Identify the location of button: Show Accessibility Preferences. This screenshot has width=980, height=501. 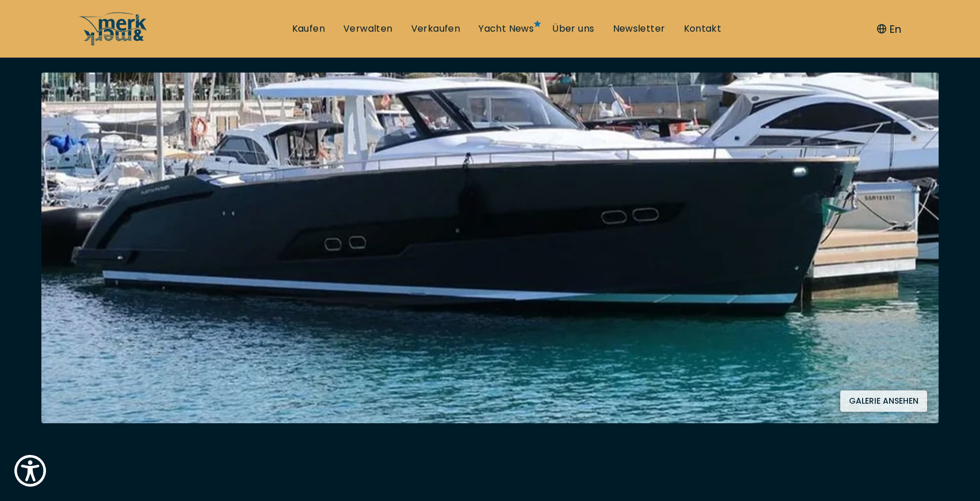
(30, 471).